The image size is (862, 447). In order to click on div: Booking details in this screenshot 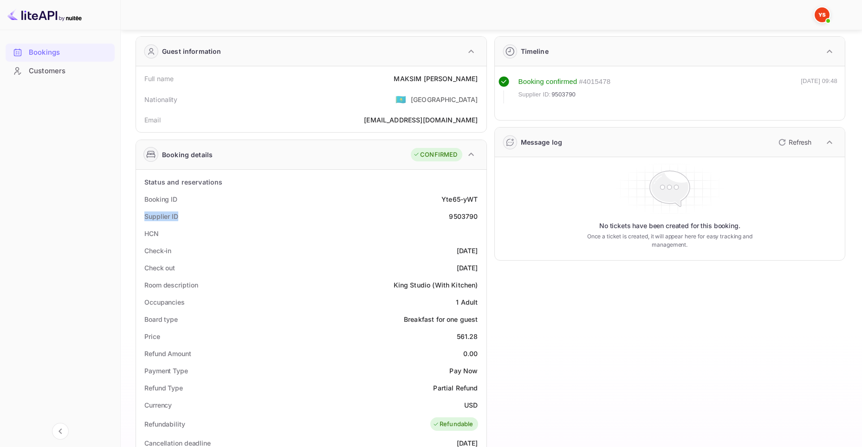, I will do `click(187, 154)`.